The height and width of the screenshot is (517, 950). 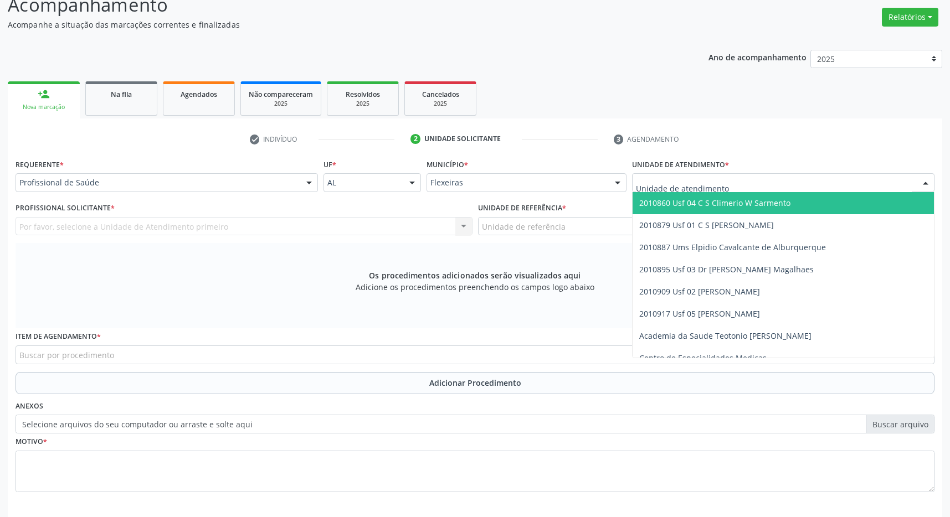 What do you see at coordinates (703, 358) in the screenshot?
I see `span: Centro de Especialidades Medicas` at bounding box center [703, 358].